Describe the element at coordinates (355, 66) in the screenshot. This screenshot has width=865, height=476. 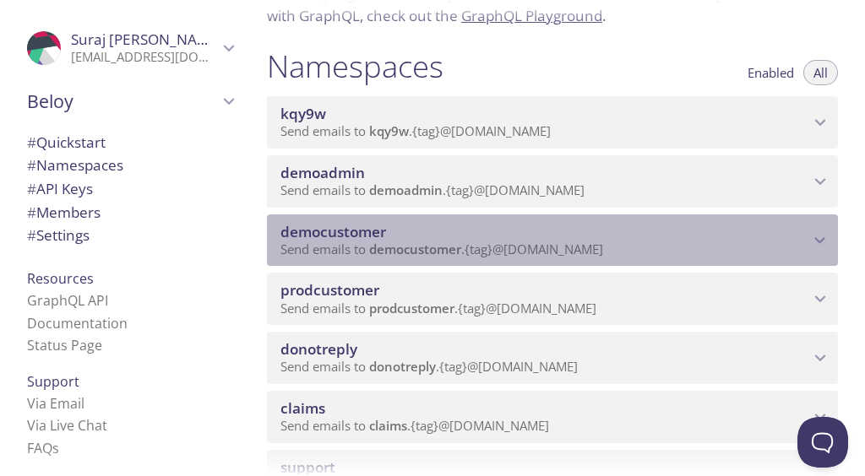
I see `h1: Namespaces` at that location.